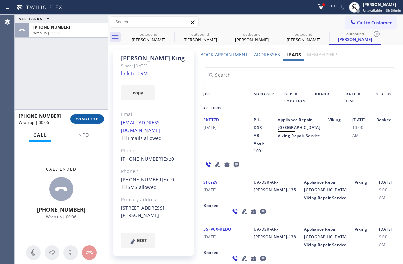 This screenshot has height=264, width=403. Describe the element at coordinates (200, 37) in the screenshot. I see `div: Rick McConnell` at that location.